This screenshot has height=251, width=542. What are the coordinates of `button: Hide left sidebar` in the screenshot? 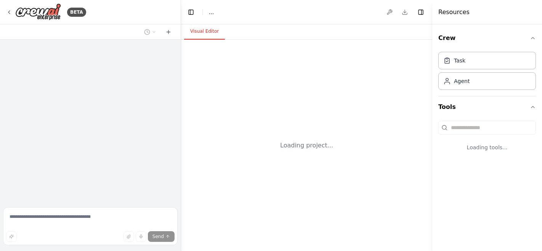 It's located at (191, 12).